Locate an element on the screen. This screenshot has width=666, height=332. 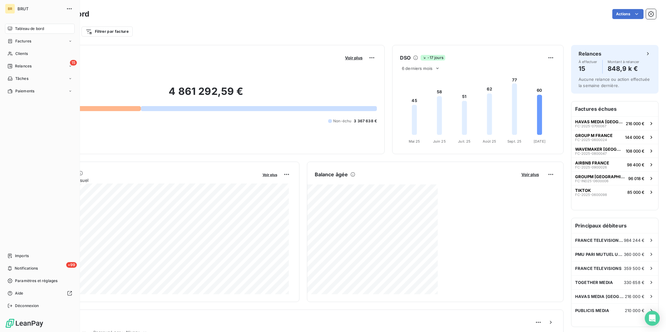
h4: 15 is located at coordinates (588, 69).